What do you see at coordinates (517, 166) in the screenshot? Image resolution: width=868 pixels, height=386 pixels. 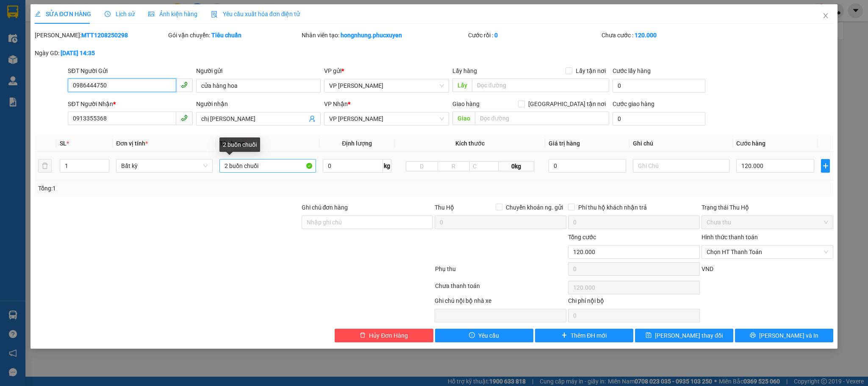 I see `span: 0kg` at bounding box center [517, 166].